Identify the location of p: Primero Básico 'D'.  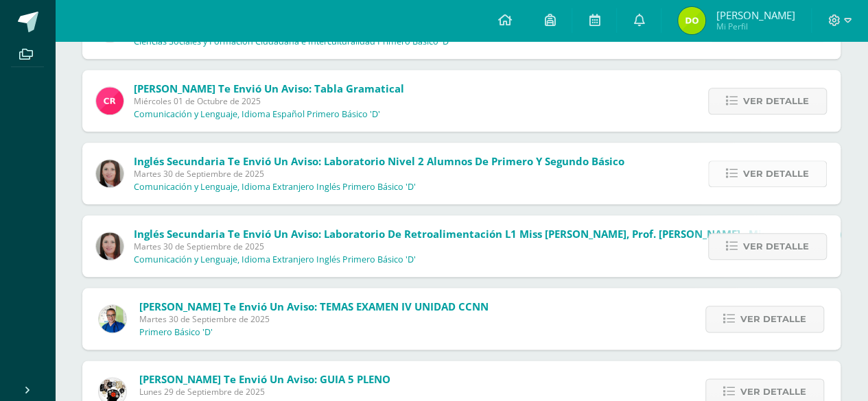
(176, 332).